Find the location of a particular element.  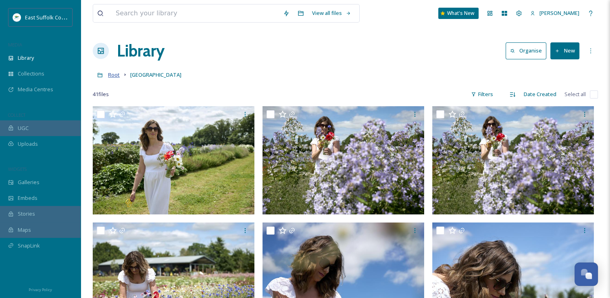

img: SouthwoldFlowerCo_MischaPhotoLtd_0625(15) is located at coordinates (173, 160).